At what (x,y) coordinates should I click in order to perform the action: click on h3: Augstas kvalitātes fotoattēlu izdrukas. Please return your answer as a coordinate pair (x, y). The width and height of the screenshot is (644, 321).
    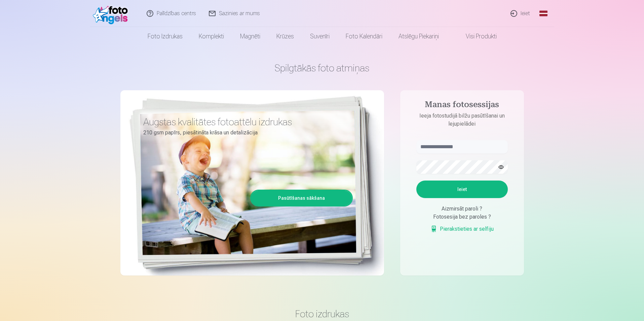
    Looking at the image, I should click on (246, 122).